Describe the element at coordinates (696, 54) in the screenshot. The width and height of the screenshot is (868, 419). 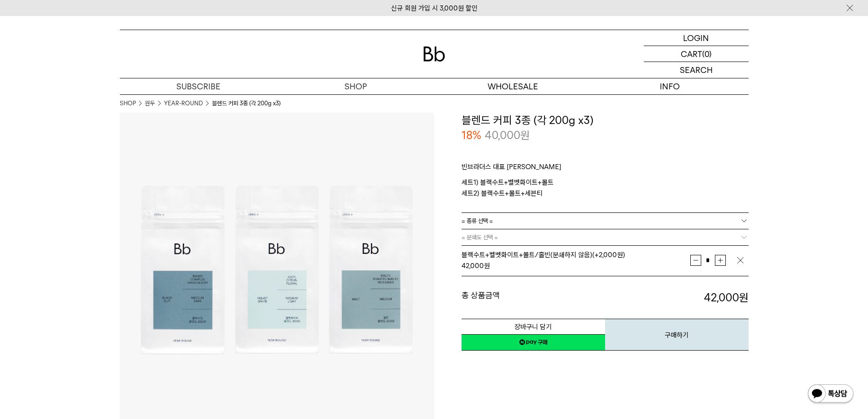
I see `a: CART (0)` at that location.